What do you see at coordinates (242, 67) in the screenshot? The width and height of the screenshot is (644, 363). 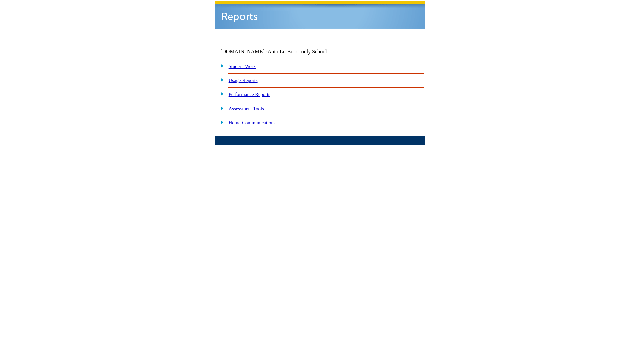 I see `a: Student Work` at bounding box center [242, 67].